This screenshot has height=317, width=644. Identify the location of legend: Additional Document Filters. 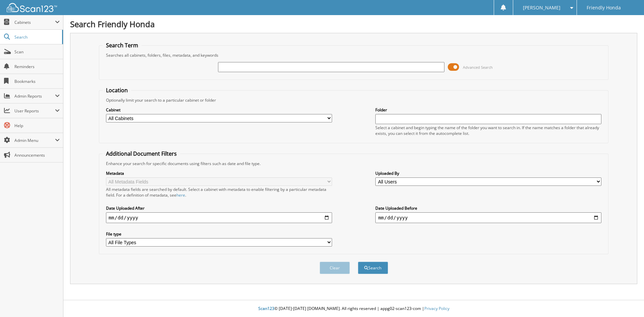
(141, 154).